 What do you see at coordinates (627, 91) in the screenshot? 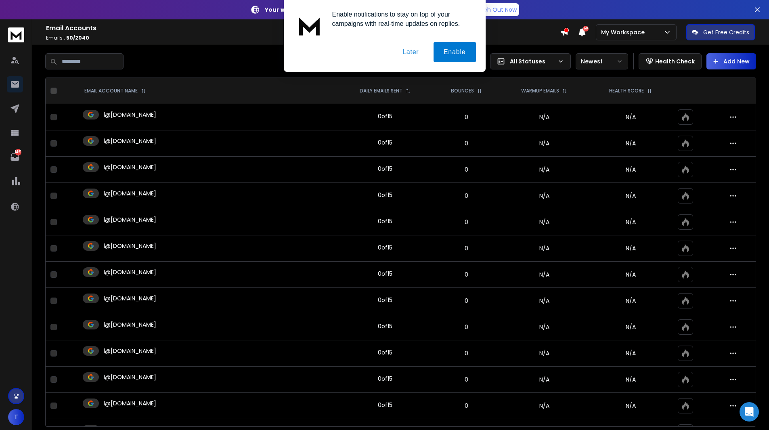
I see `p: HEALTH SCORE` at bounding box center [627, 91].